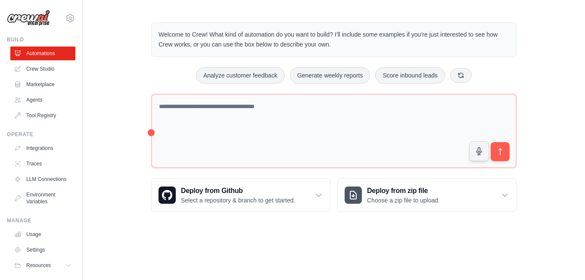 The width and height of the screenshot is (585, 280). I want to click on p: Choose a zip file to upload., so click(403, 200).